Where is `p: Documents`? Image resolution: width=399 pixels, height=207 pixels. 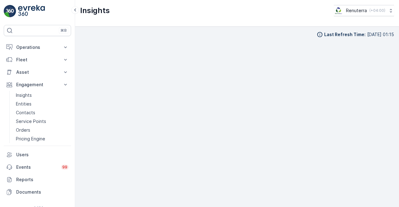
p: Documents is located at coordinates (42, 193).